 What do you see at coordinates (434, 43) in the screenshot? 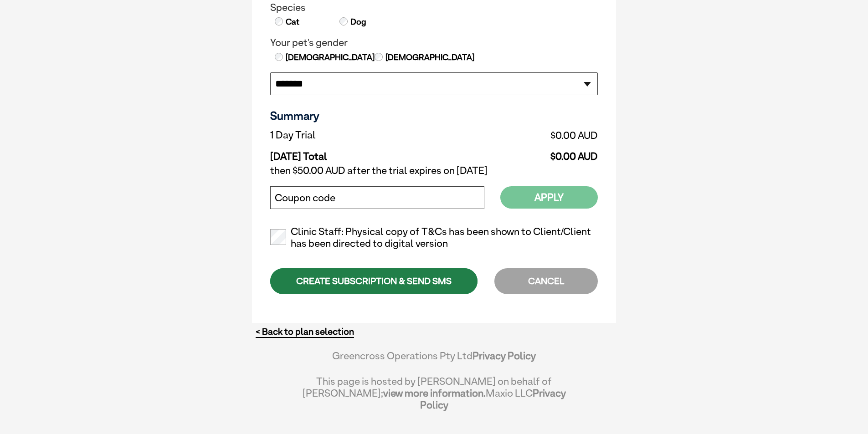
I see `legend: Your pet's gender` at bounding box center [434, 43].